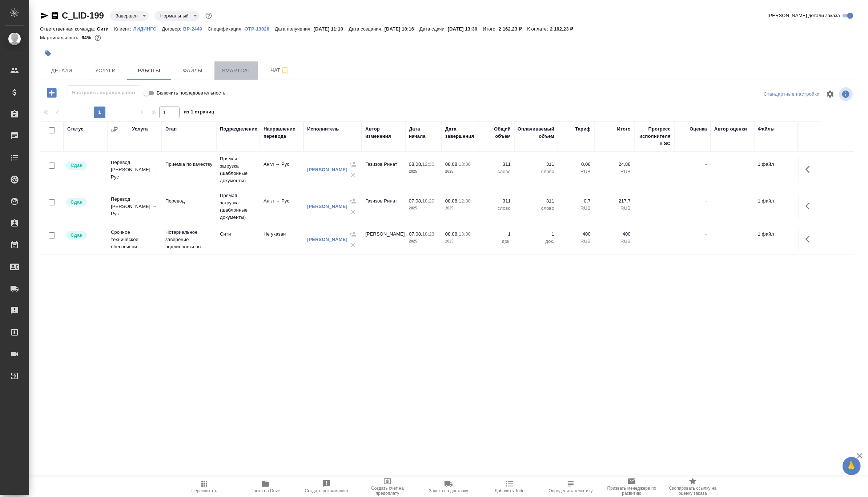  Describe the element at coordinates (44, 16) in the screenshot. I see `button: Скопировать ссылку для ЯМессенджера` at that location.